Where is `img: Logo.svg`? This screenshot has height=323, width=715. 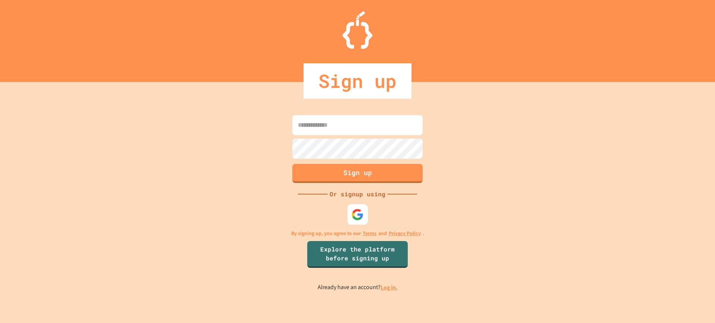 img: Logo.svg is located at coordinates (357, 30).